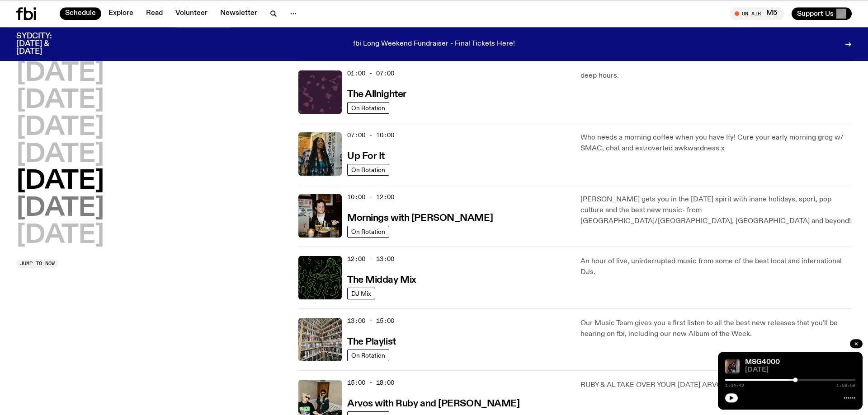  I want to click on span: 07:00 - 10:00, so click(371, 135).